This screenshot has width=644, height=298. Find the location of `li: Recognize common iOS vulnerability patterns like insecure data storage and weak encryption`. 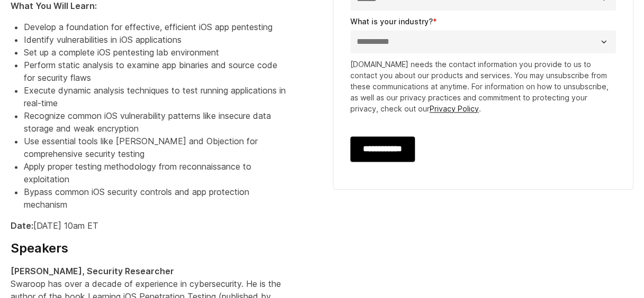

li: Recognize common iOS vulnerability patterns like insecure data storage and weak encryption is located at coordinates (155, 122).